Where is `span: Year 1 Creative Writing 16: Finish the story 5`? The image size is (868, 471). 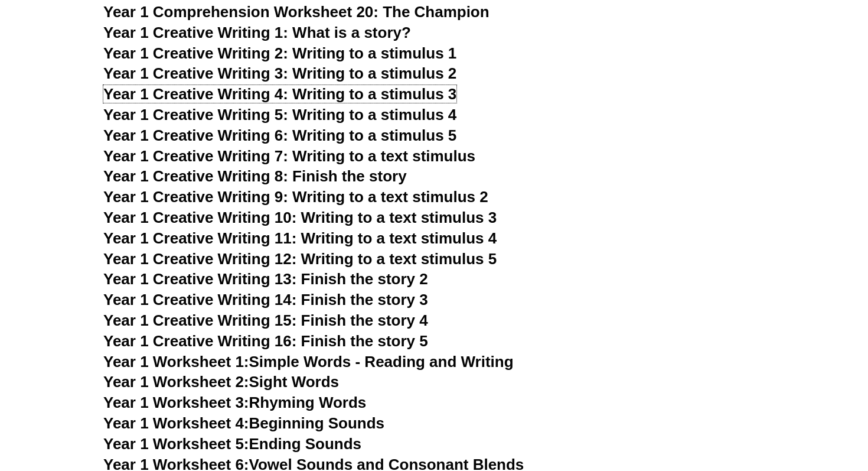
span: Year 1 Creative Writing 16: Finish the story 5 is located at coordinates (266, 341).